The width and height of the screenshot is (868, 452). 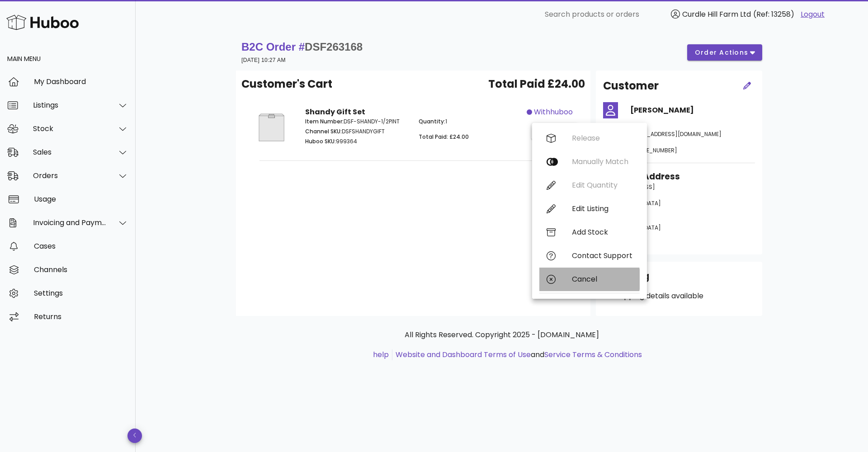 What do you see at coordinates (679, 279) in the screenshot?
I see `div: Shipping` at bounding box center [679, 279].